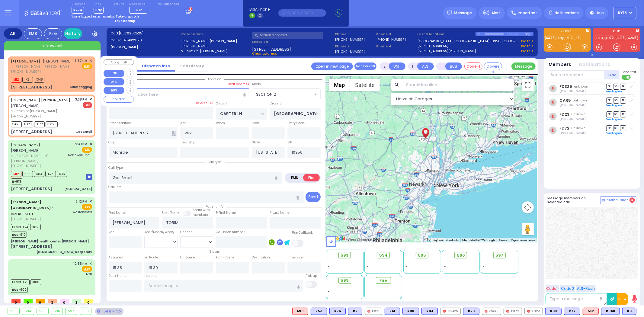 The width and height of the screenshot is (644, 317). I want to click on div: ALS, so click(590, 311).